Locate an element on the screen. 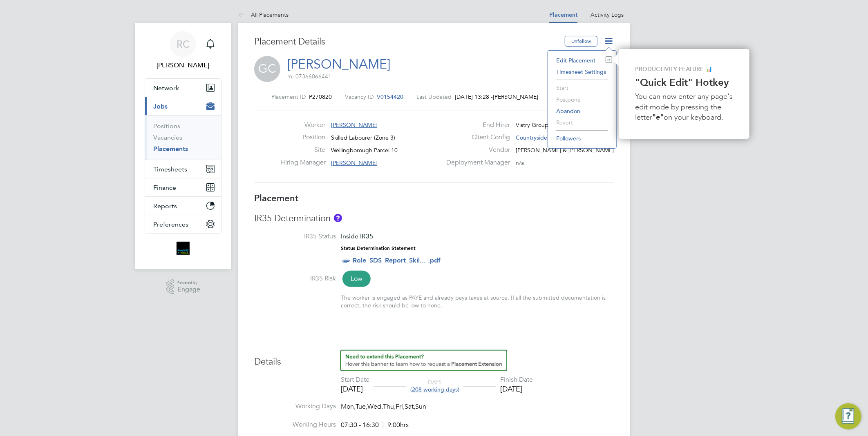  p: PRODUCTIVITY FEATURE 📊 is located at coordinates (684, 69).